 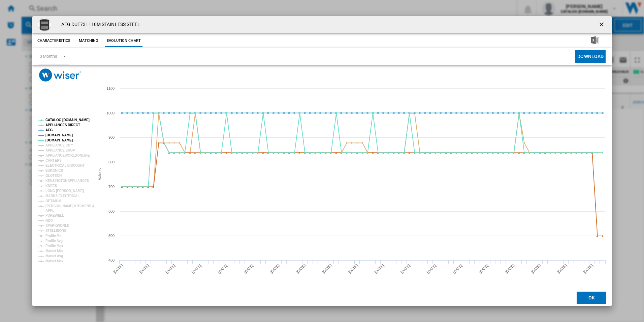 I want to click on tspan: Profile Min, so click(x=54, y=235).